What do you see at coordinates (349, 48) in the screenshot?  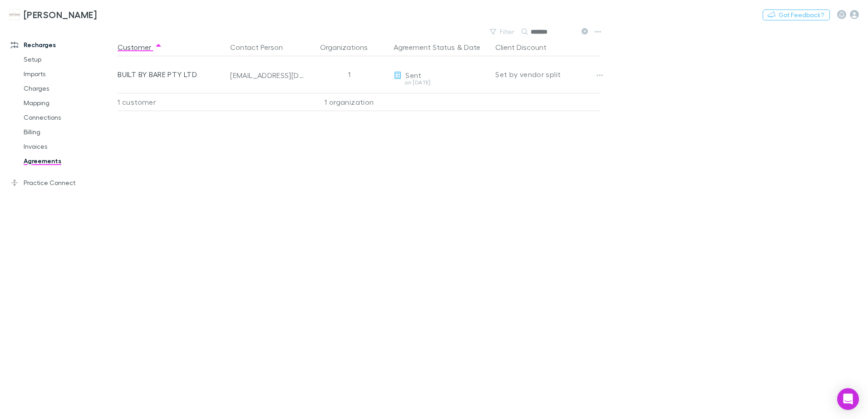 I see `button: Organizations` at bounding box center [349, 48].